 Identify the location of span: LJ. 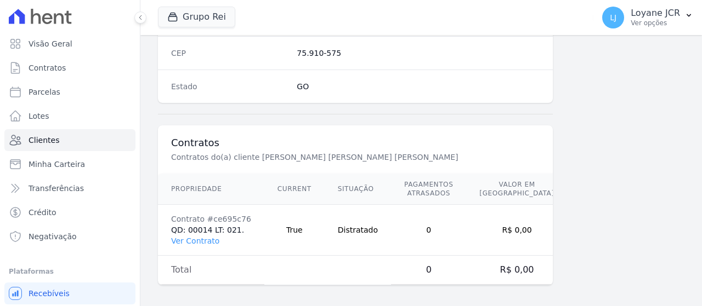
(613, 18).